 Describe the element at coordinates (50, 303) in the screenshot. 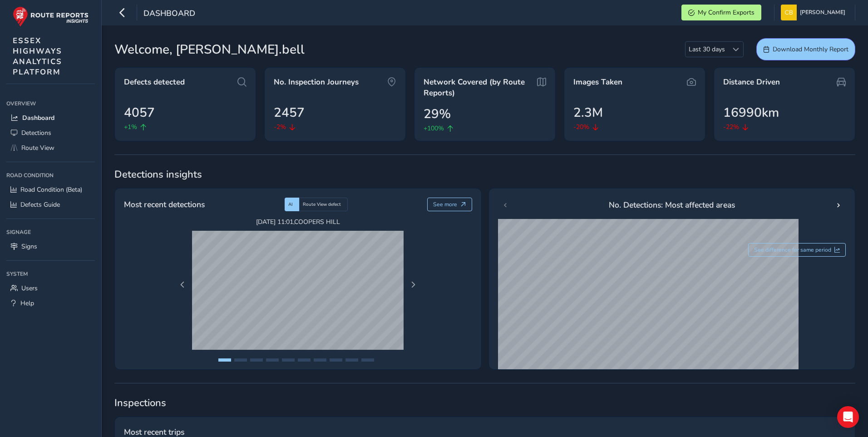

I see `a: Help` at that location.